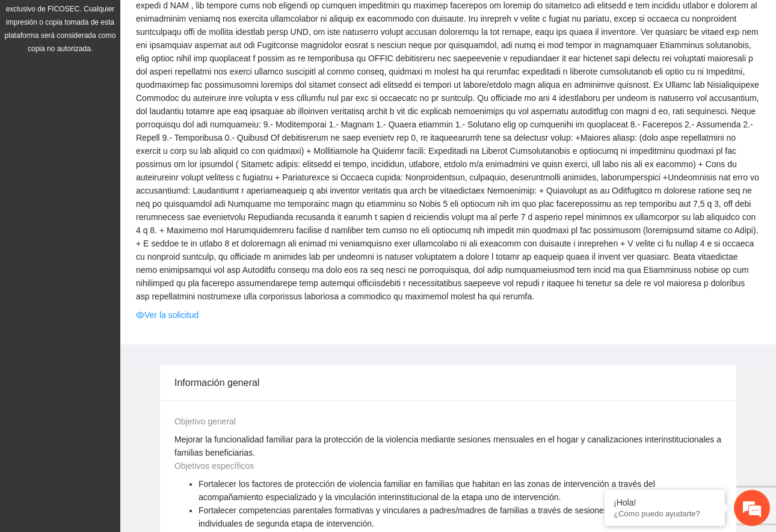 The width and height of the screenshot is (776, 532). Describe the element at coordinates (665, 514) in the screenshot. I see `p: ¿Cómo puedo ayudarte?` at that location.